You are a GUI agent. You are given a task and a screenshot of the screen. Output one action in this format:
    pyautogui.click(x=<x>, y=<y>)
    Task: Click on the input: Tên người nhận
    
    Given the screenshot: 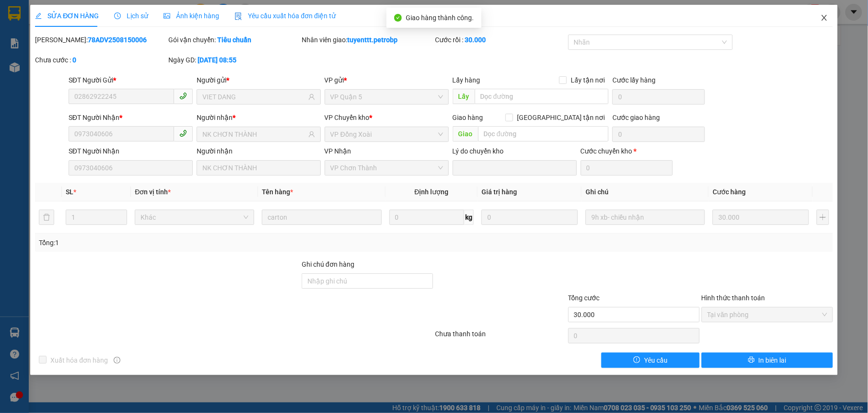 What is the action you would take?
    pyautogui.click(x=254, y=134)
    